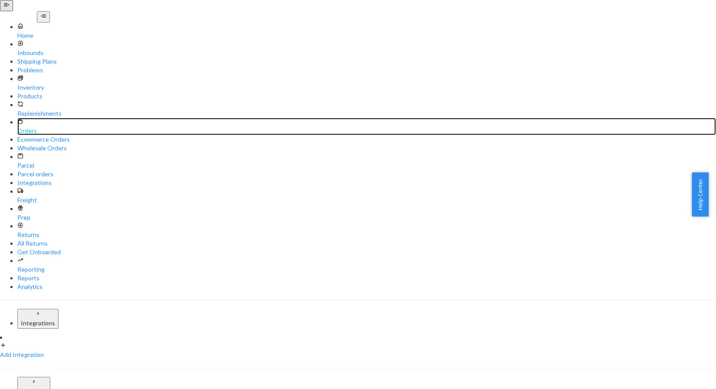  Describe the element at coordinates (366, 183) in the screenshot. I see `a: Integrations` at that location.